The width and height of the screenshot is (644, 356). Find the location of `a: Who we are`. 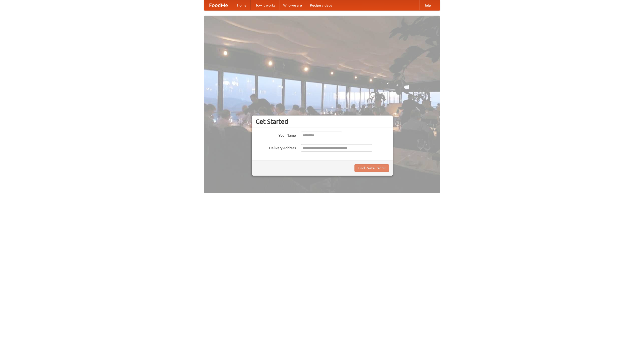

a: Who we are is located at coordinates (292, 5).